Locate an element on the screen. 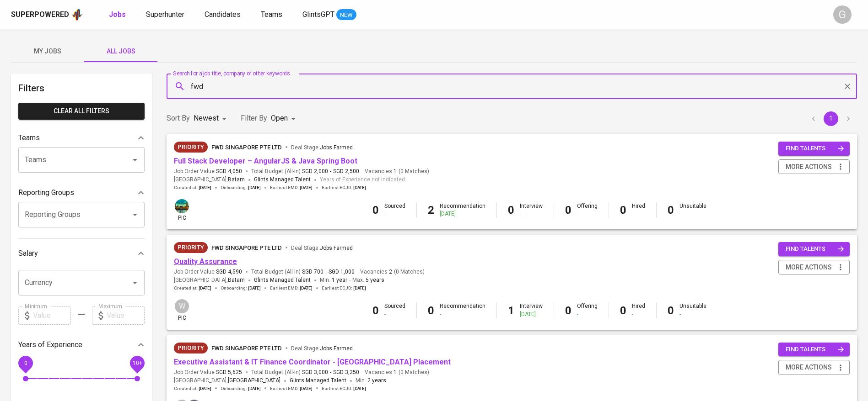 Image resolution: width=868 pixels, height=401 pixels. span: SGD 2,500 is located at coordinates (346, 171).